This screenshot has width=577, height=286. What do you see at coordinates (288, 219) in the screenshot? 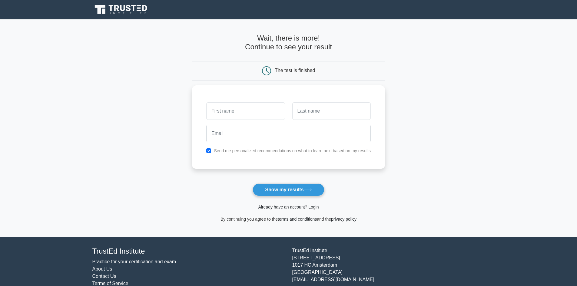
I see `div: By continuing you agree to the and the` at bounding box center [288, 219].